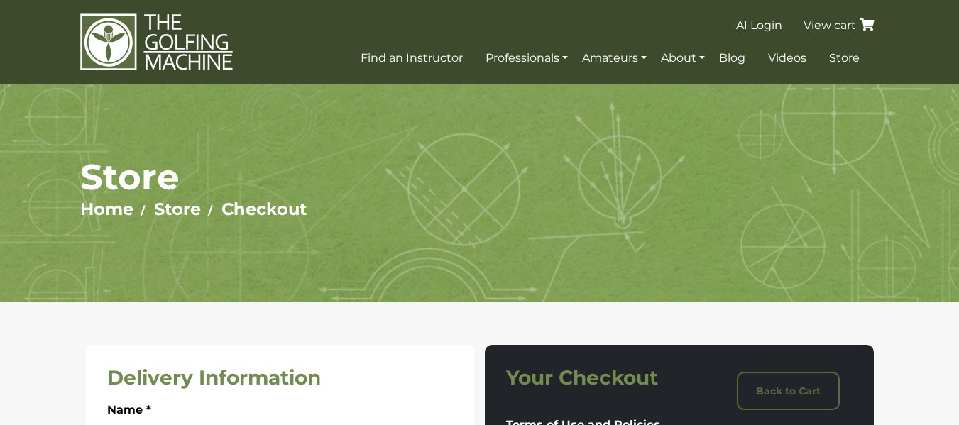 Image resolution: width=959 pixels, height=425 pixels. I want to click on a: Checkout, so click(264, 209).